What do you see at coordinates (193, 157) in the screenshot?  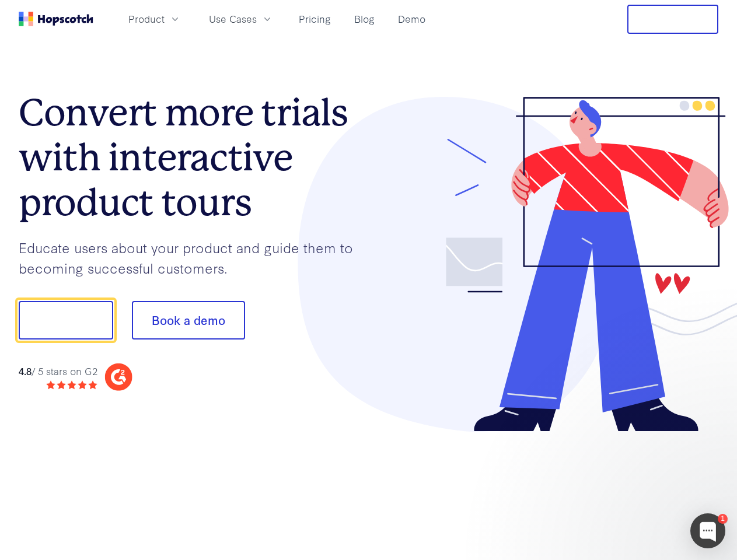 I see `h1: Convert more trials with interactive product tours` at bounding box center [193, 157].